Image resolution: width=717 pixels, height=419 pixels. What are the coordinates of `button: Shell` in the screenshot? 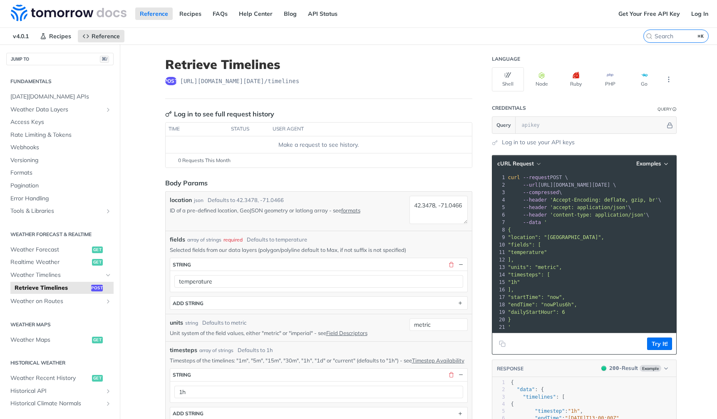 It's located at (508, 79).